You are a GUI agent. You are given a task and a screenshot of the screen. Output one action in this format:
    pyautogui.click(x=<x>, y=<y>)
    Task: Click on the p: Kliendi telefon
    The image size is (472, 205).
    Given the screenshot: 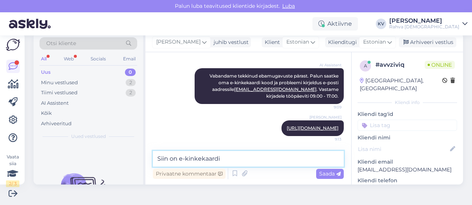 What is the action you would take?
    pyautogui.click(x=407, y=180)
    